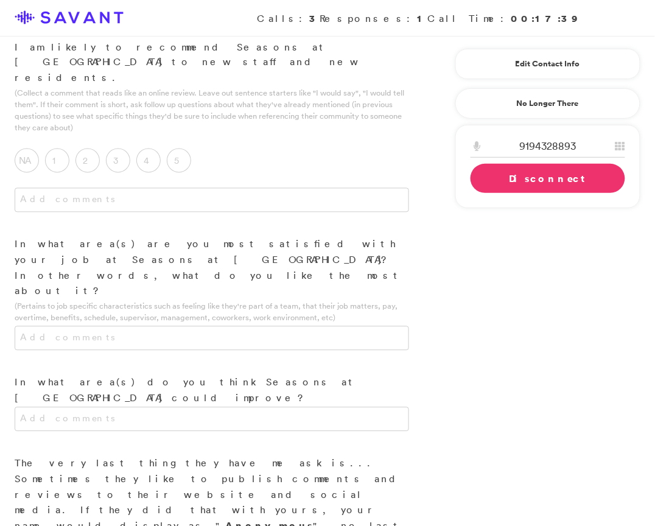 Image resolution: width=655 pixels, height=526 pixels. Describe the element at coordinates (548, 103) in the screenshot. I see `a: No Longer There` at that location.